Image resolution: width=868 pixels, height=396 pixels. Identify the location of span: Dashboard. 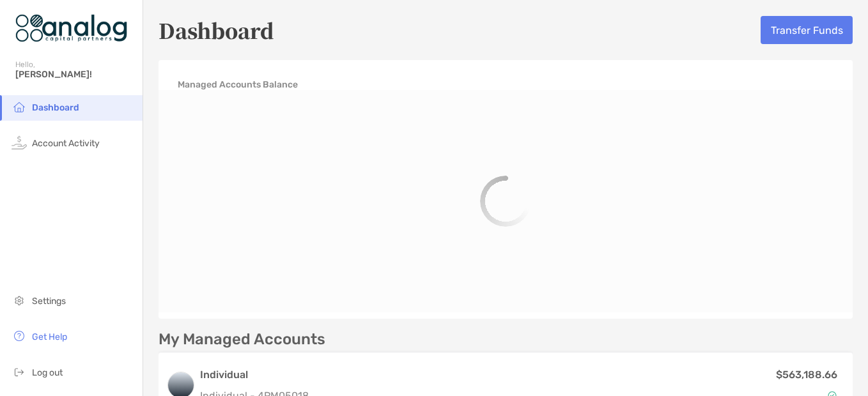
(56, 107).